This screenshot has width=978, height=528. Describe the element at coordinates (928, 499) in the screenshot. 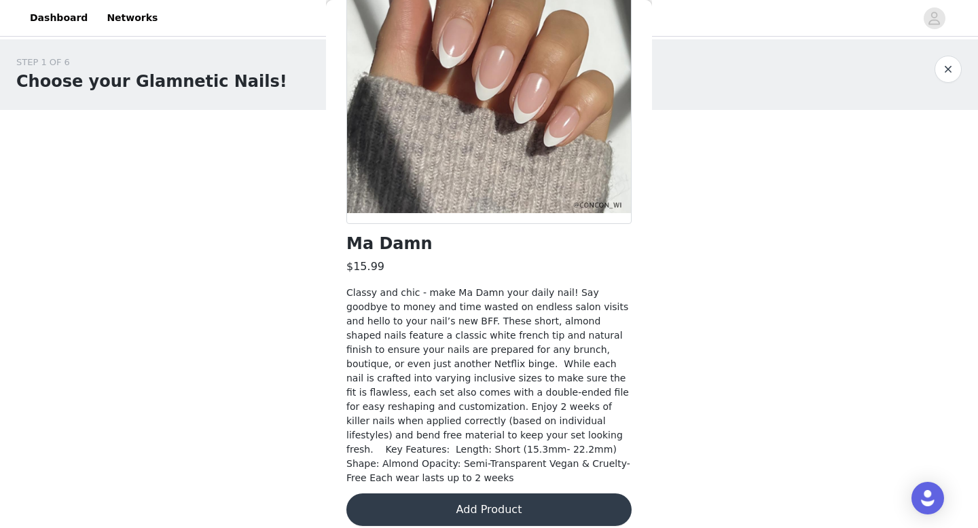

I see `div: Open Intercom Messenger` at that location.